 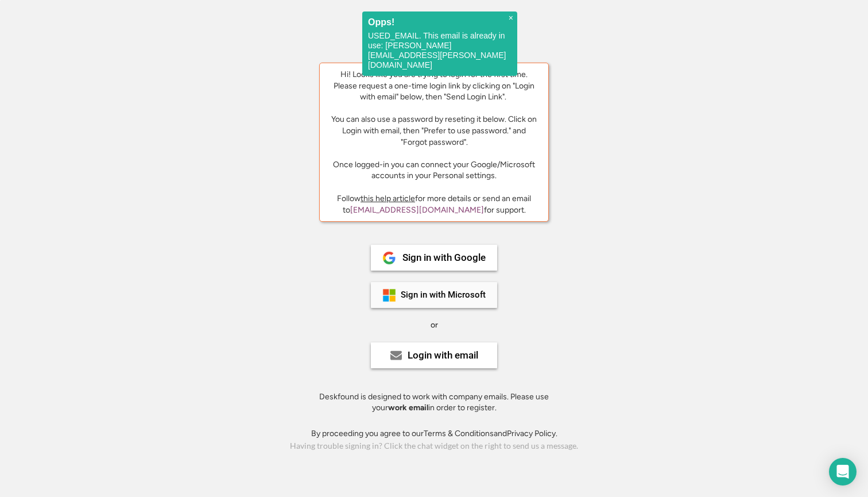 What do you see at coordinates (442, 355) in the screenshot?
I see `div: Login with email` at bounding box center [442, 355].